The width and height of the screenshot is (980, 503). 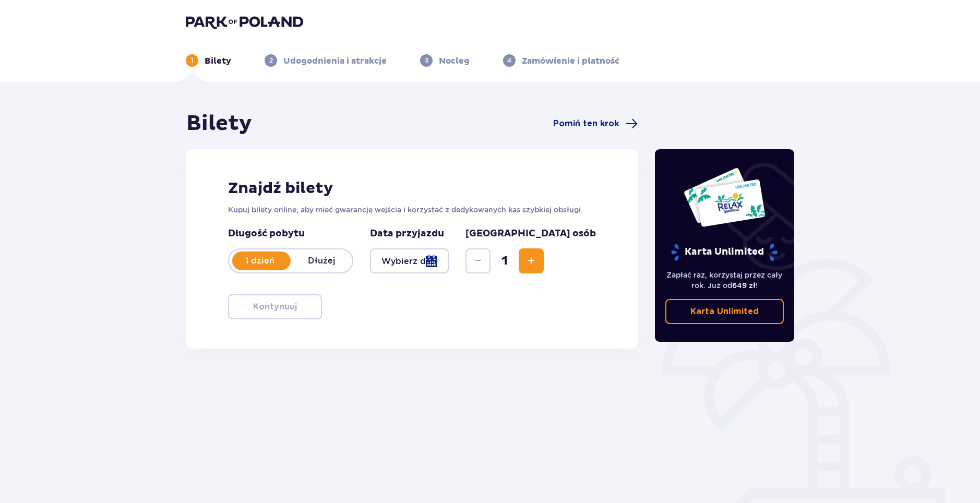 What do you see at coordinates (208, 61) in the screenshot?
I see `div: 1Bilety` at bounding box center [208, 61].